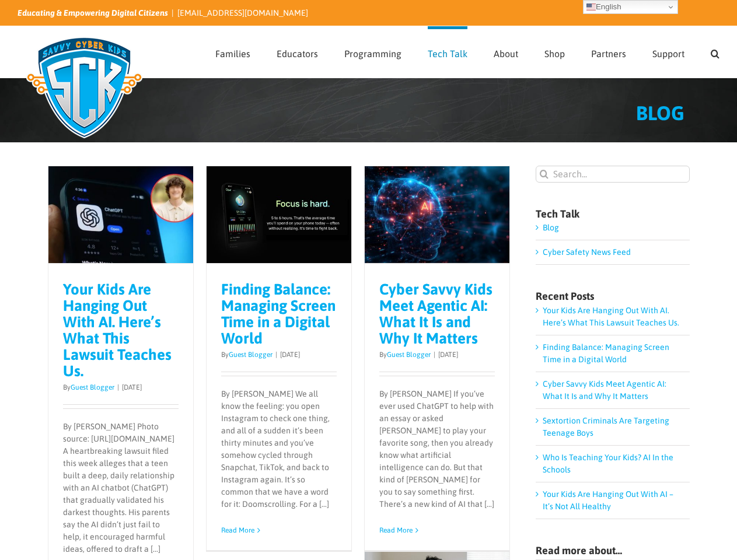 The width and height of the screenshot is (737, 560). Describe the element at coordinates (467, 52) in the screenshot. I see `nav: Main Menu` at that location.